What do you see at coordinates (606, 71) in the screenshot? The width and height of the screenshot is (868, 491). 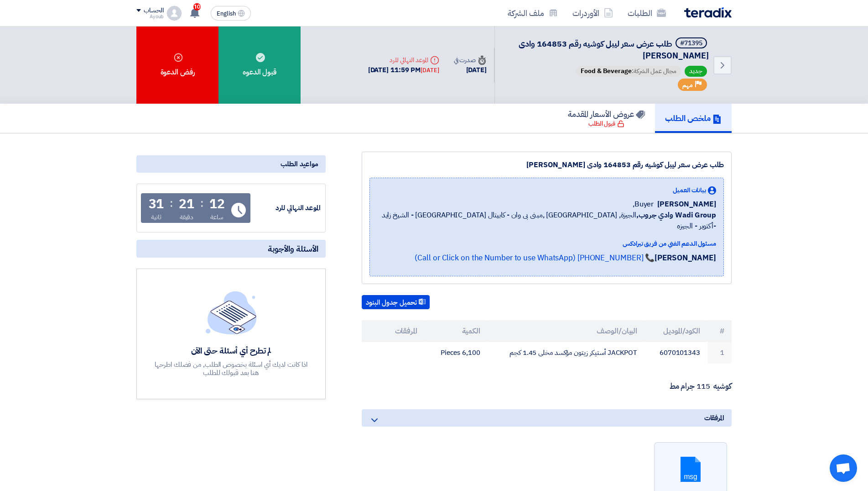 I see `span: Food & Beverage` at bounding box center [606, 71].